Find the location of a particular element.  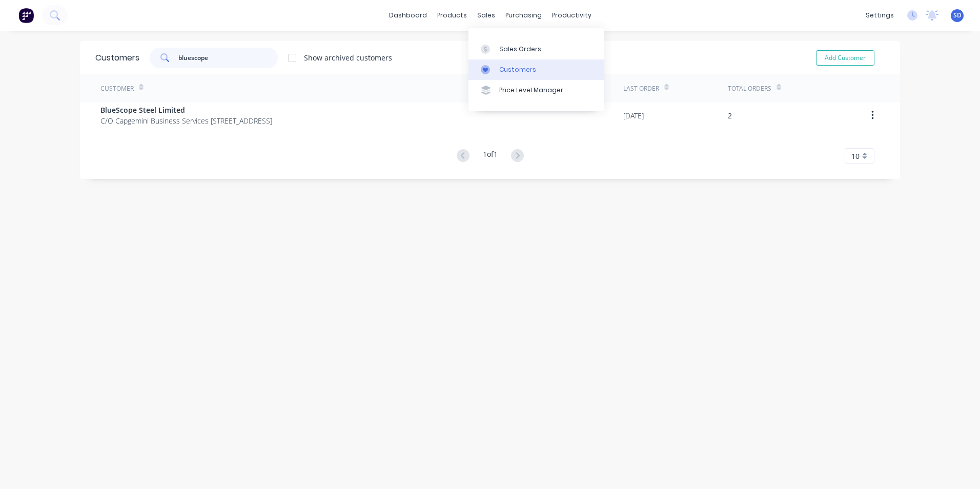

div: 1 of 1 is located at coordinates (490, 155).